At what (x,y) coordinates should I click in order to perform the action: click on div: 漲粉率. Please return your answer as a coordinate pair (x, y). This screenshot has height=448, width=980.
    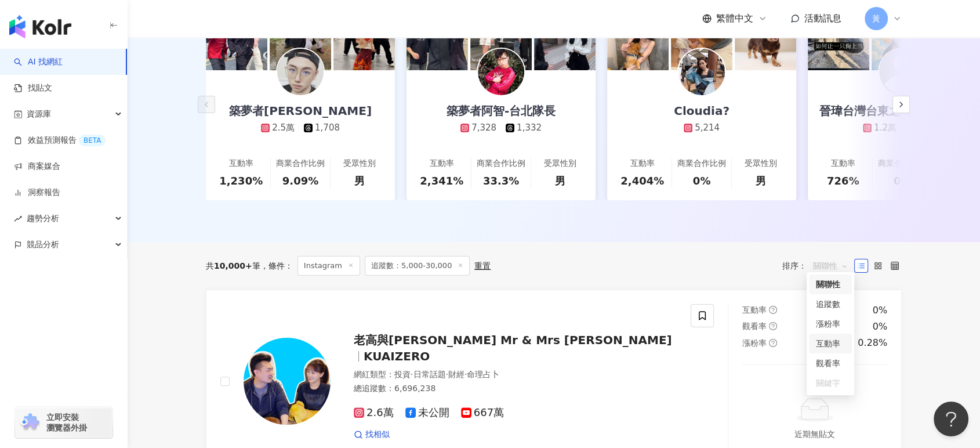
    Looking at the image, I should click on (831, 324).